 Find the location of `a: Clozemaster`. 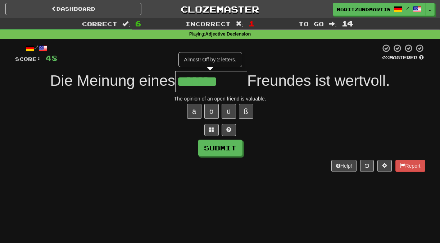

a: Clozemaster is located at coordinates (220, 9).